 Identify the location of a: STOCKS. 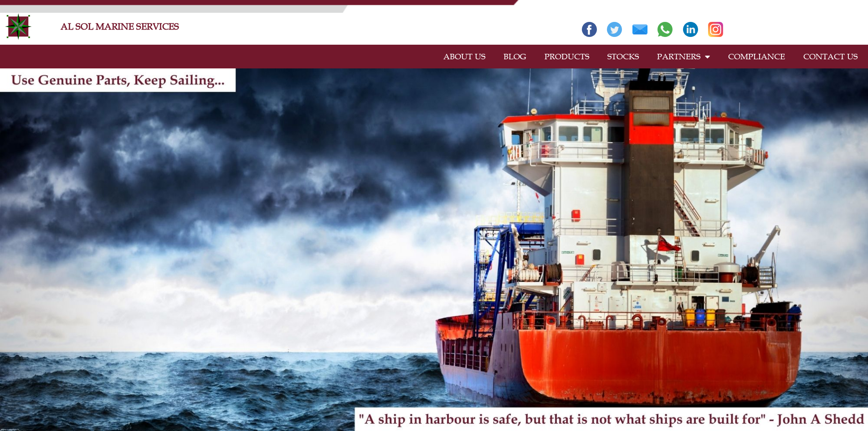
(623, 56).